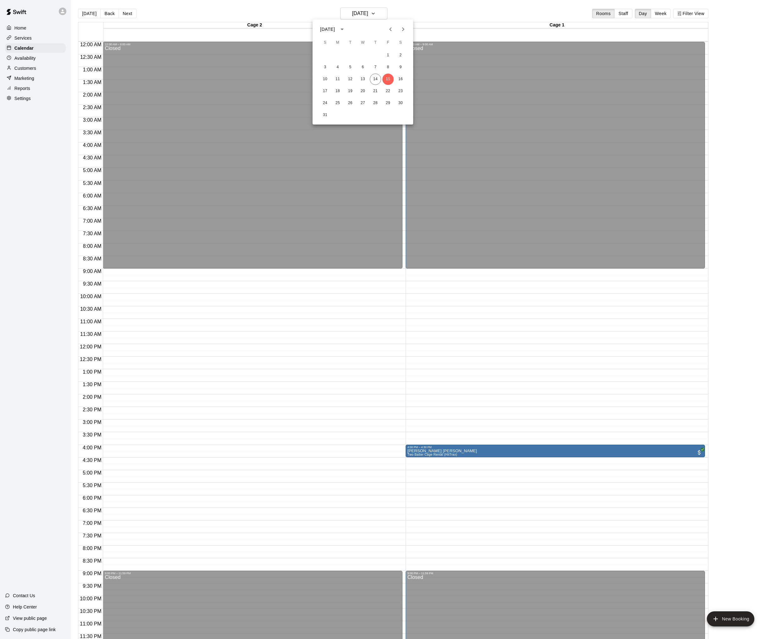  What do you see at coordinates (400, 103) in the screenshot?
I see `button: 30` at bounding box center [400, 103].